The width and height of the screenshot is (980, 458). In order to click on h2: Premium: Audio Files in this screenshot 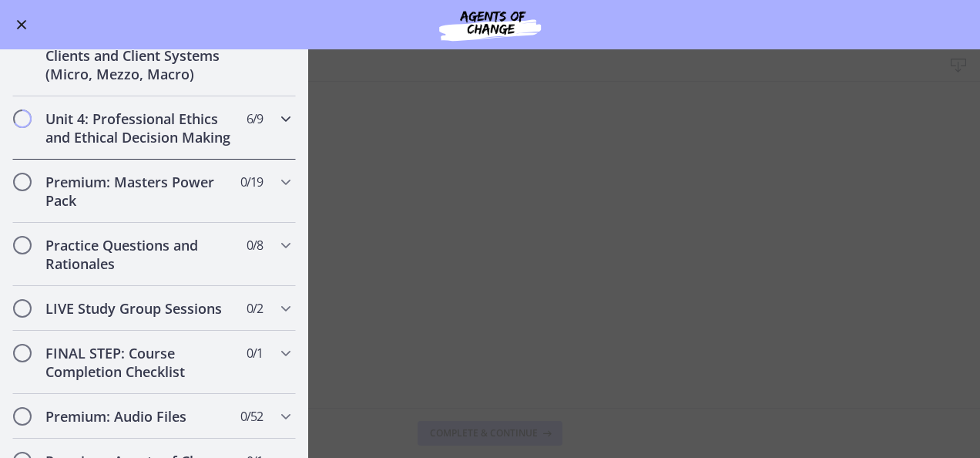, I will do `click(139, 416)`.